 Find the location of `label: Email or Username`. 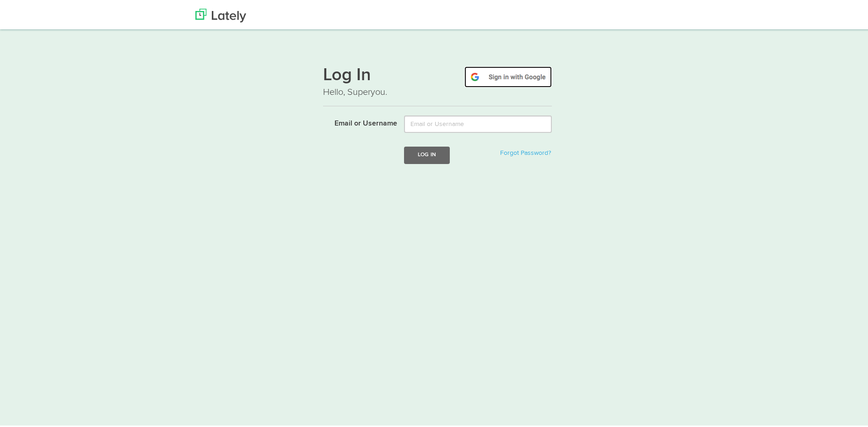

label: Email or Username is located at coordinates (357, 120).